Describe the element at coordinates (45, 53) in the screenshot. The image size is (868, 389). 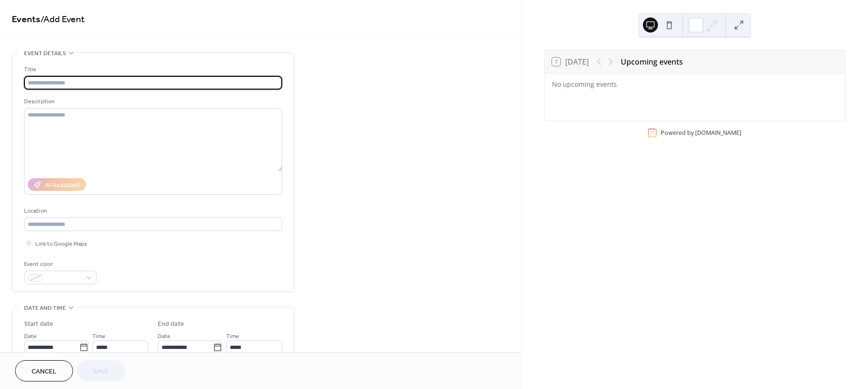
I see `span: Event details` at that location.